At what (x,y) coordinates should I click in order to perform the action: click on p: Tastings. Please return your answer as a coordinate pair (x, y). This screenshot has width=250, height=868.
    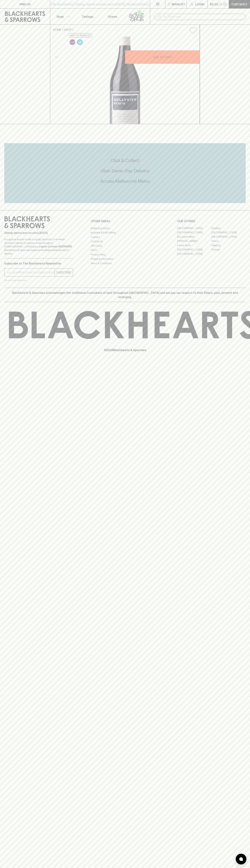
    Looking at the image, I should click on (87, 17).